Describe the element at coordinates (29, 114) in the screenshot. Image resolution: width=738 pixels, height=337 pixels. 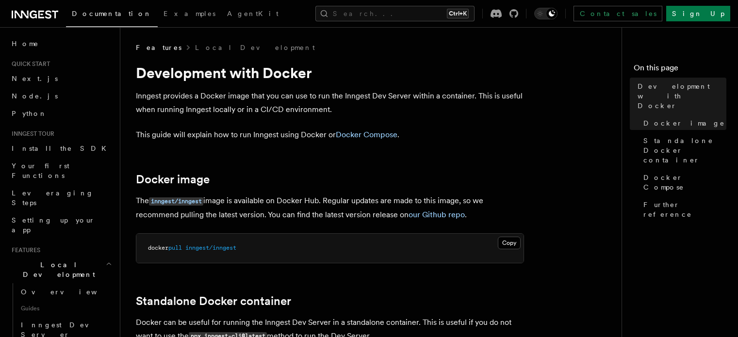
I see `span: Python` at that location.